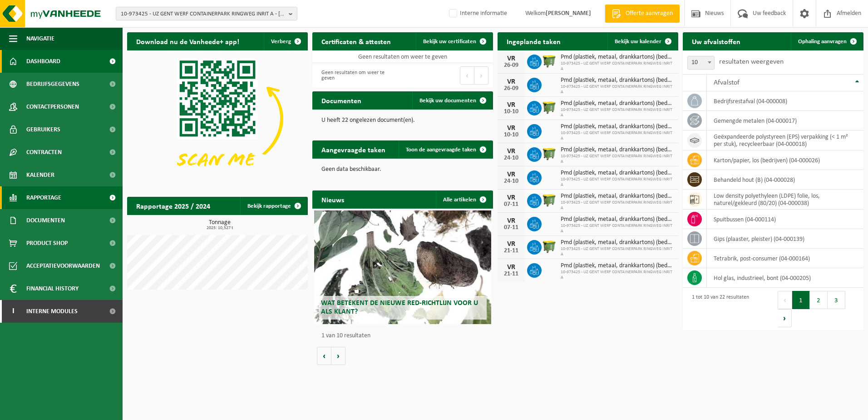 This screenshot has height=420, width=868. I want to click on h2: Aangevraagde taken, so click(353, 149).